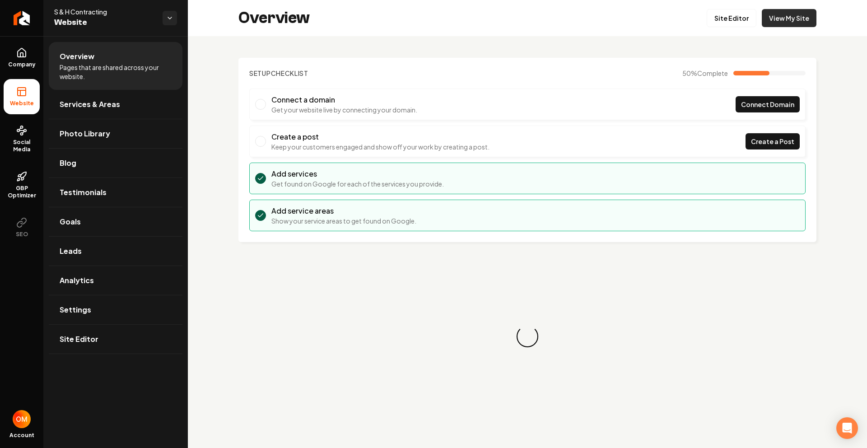  Describe the element at coordinates (380, 147) in the screenshot. I see `p: Keep your customers engaged and show off your work by creating a post.` at that location.